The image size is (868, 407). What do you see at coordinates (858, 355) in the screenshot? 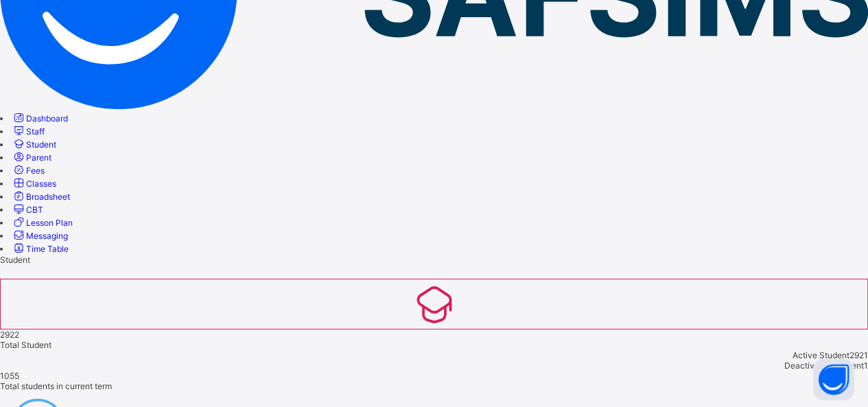
I see `span: 2921` at bounding box center [858, 355].